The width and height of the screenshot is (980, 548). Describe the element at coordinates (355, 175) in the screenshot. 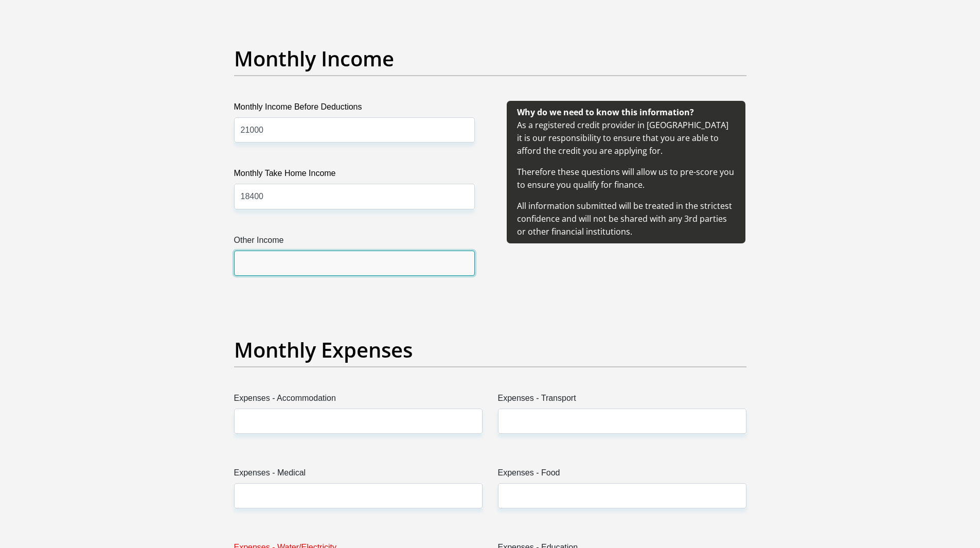

I see `label: Monthly Take Home Income` at that location.